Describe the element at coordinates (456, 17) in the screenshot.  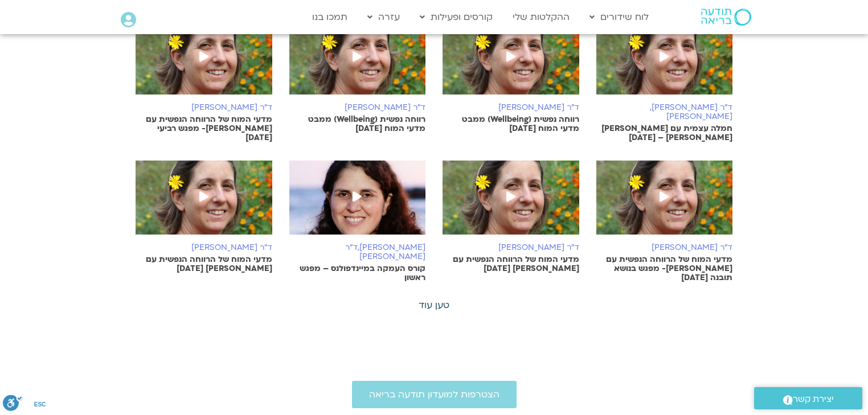
I see `a: קורסים ופעילות` at that location.